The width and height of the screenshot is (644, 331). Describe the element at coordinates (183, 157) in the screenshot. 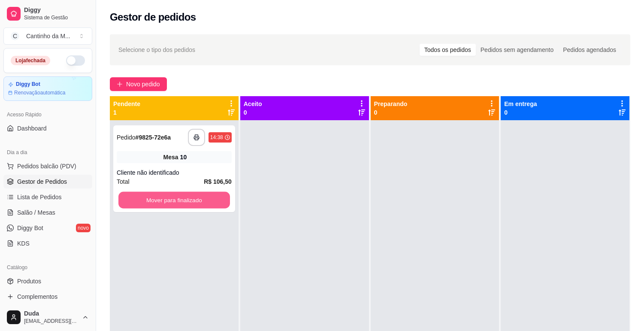

I see `div: 10` at that location.